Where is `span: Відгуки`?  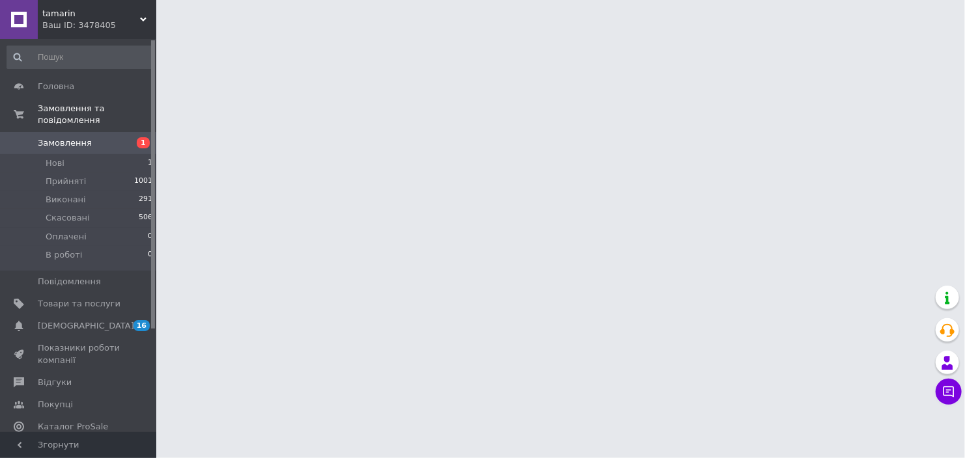 span: Відгуки is located at coordinates (55, 383).